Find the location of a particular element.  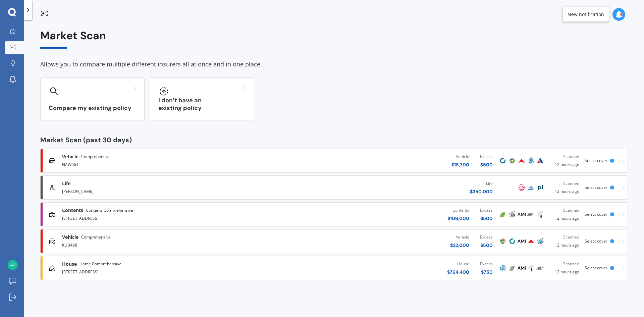

div: $ 106,000 is located at coordinates (458, 218).